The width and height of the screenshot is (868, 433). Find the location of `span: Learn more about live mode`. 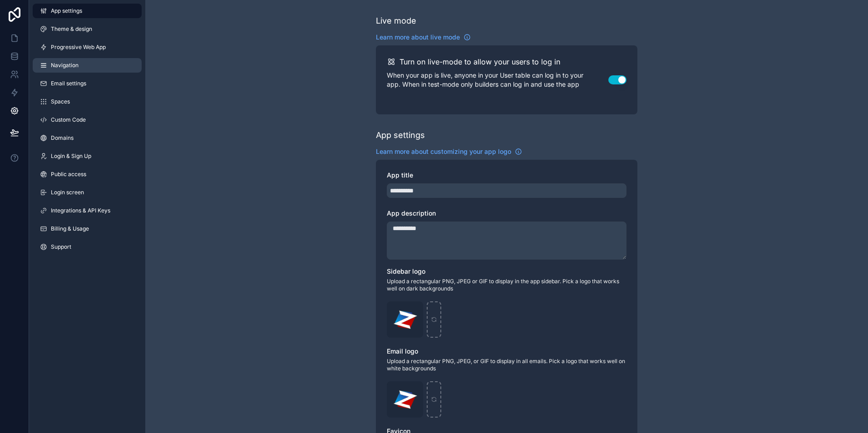

span: Learn more about live mode is located at coordinates (418, 38).